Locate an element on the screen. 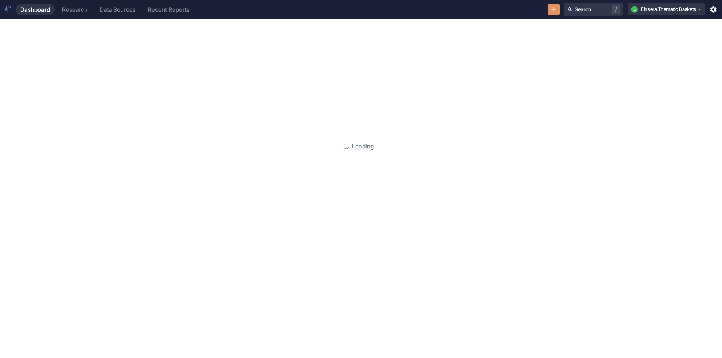 The image size is (722, 358). a: Research is located at coordinates (75, 9).